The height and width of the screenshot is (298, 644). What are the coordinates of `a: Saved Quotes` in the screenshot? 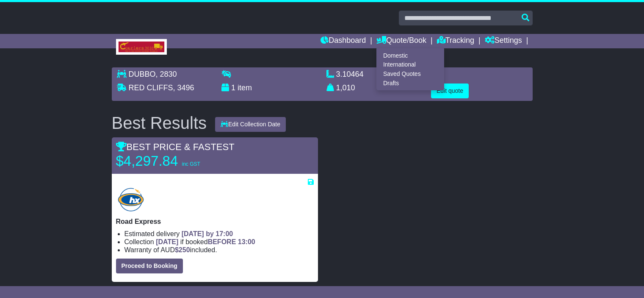 It's located at (410, 74).